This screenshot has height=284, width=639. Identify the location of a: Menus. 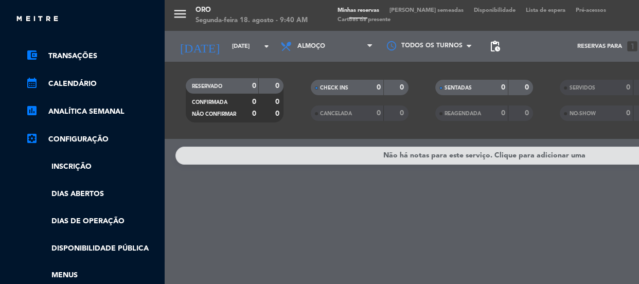
(93, 275).